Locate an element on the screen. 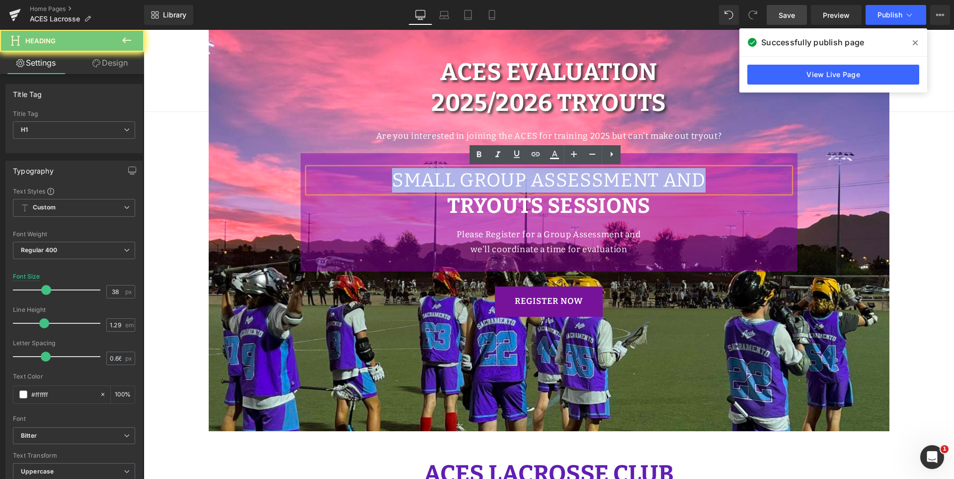  span: Heading is located at coordinates (40, 41).